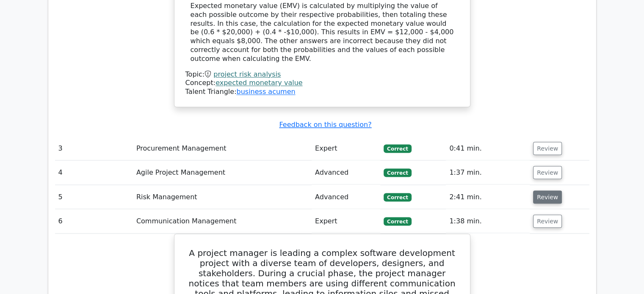 This screenshot has height=294, width=644. I want to click on td: Risk Management, so click(222, 197).